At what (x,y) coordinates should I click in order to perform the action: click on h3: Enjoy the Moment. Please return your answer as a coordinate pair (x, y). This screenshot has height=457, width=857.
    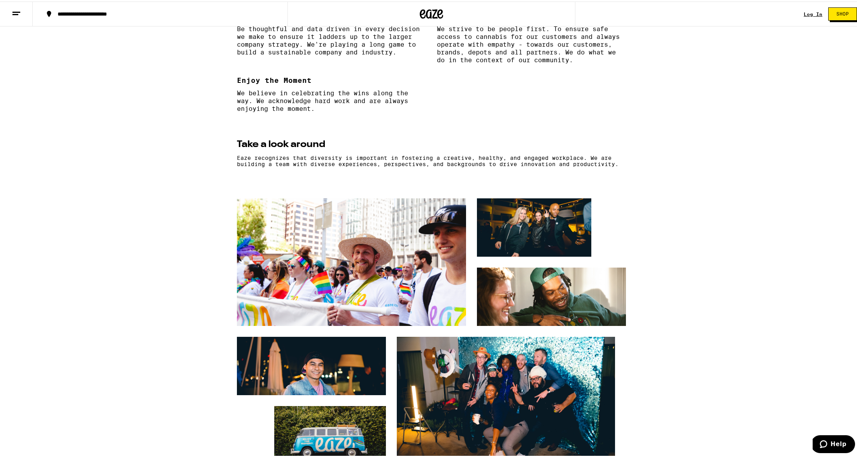
    Looking at the image, I should click on (332, 79).